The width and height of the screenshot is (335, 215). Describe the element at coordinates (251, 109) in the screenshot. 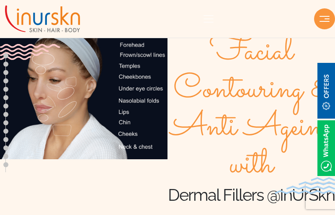

I see `span: Facial Contouring & Anti Ageing with` at that location.